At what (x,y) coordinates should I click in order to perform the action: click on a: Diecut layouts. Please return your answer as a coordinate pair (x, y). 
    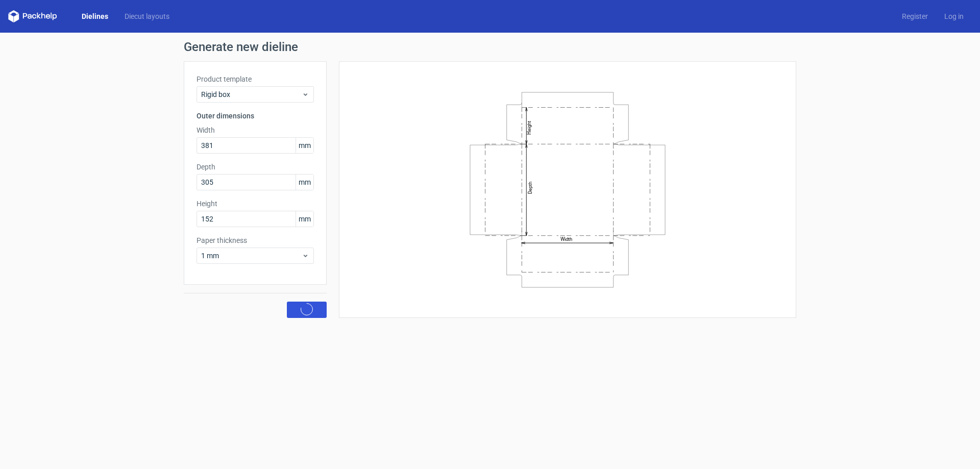
    Looking at the image, I should click on (147, 17).